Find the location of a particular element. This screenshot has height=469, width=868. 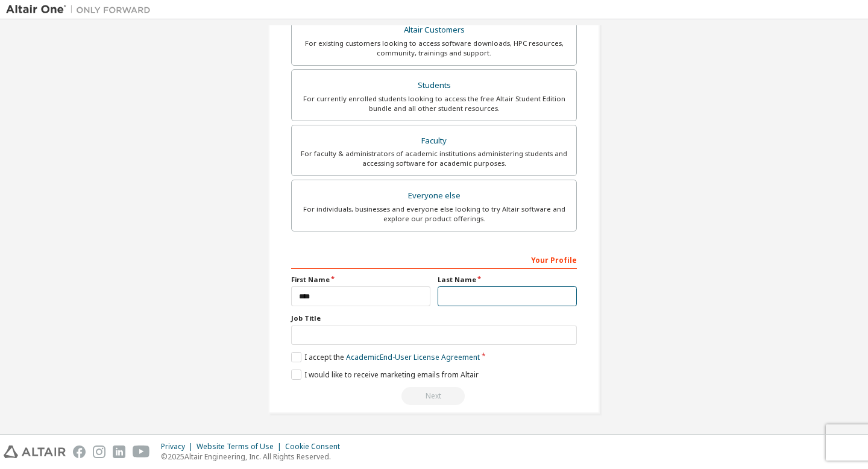

a: Academic End-User License Agreement is located at coordinates (413, 357).